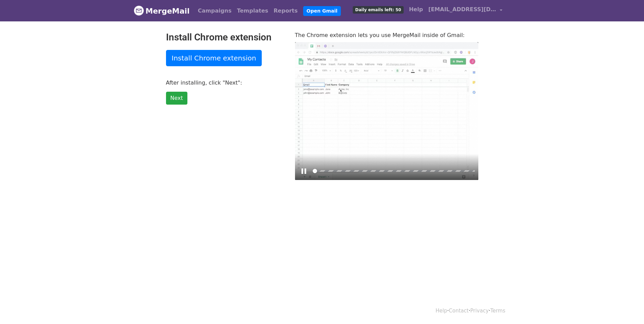  Describe the element at coordinates (214, 58) in the screenshot. I see `a: Install Chrome extension` at that location.